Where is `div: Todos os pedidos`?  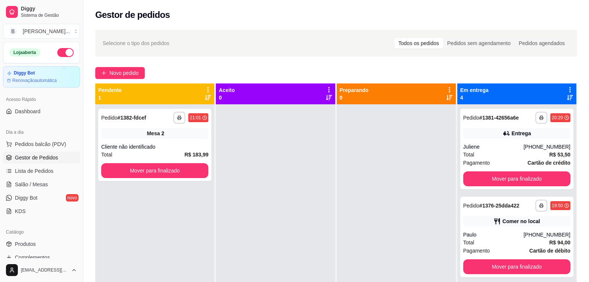 div: Todos os pedidos is located at coordinates (419, 43).